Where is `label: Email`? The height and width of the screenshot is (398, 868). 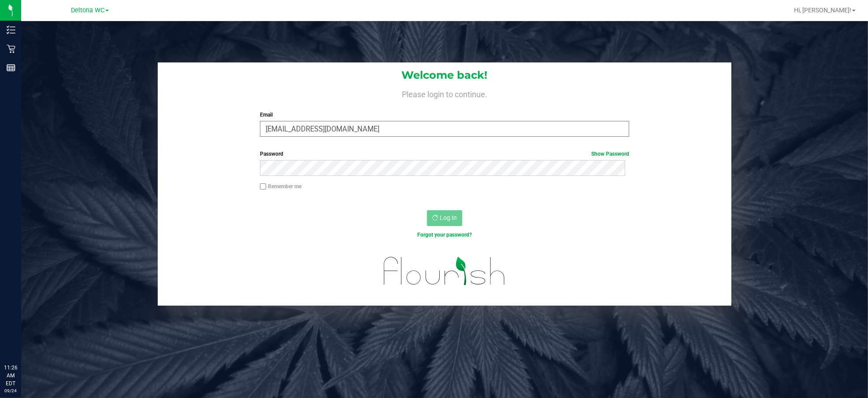
label: Email is located at coordinates (444, 115).